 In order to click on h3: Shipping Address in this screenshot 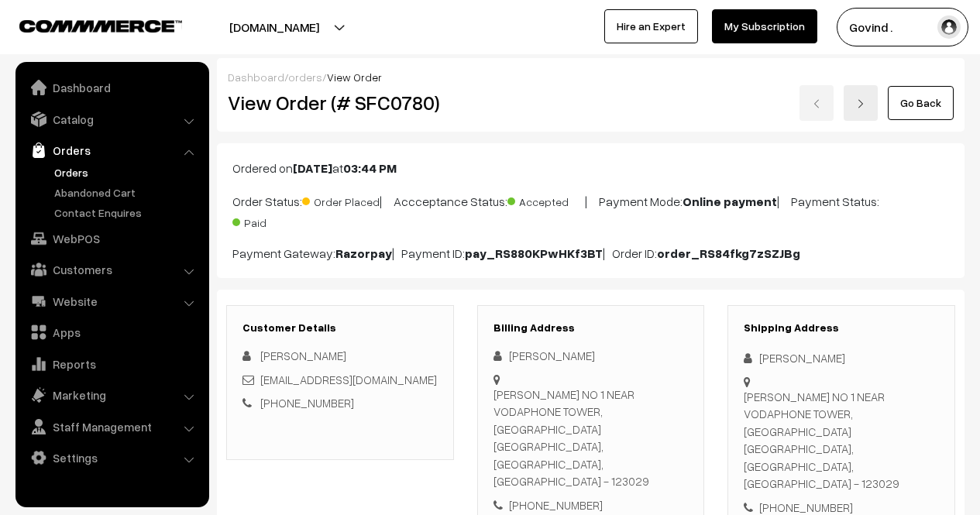, I will do `click(841, 328)`.